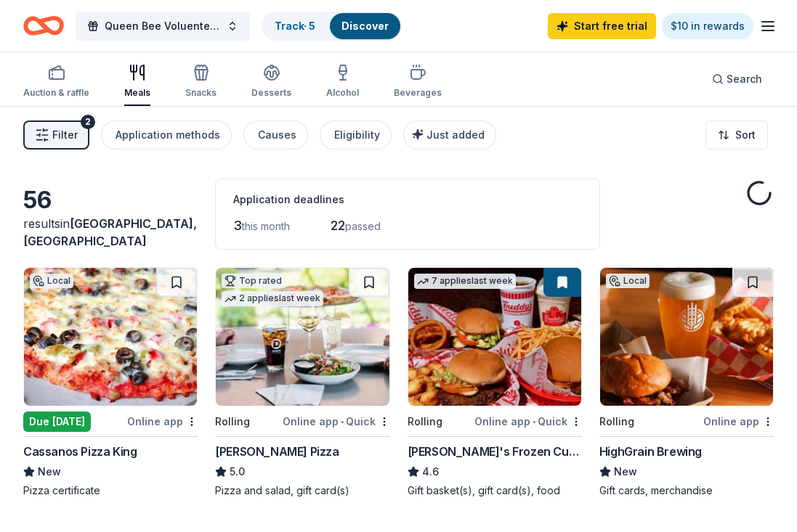  Describe the element at coordinates (110, 490) in the screenshot. I see `div: Pizza certificate` at that location.